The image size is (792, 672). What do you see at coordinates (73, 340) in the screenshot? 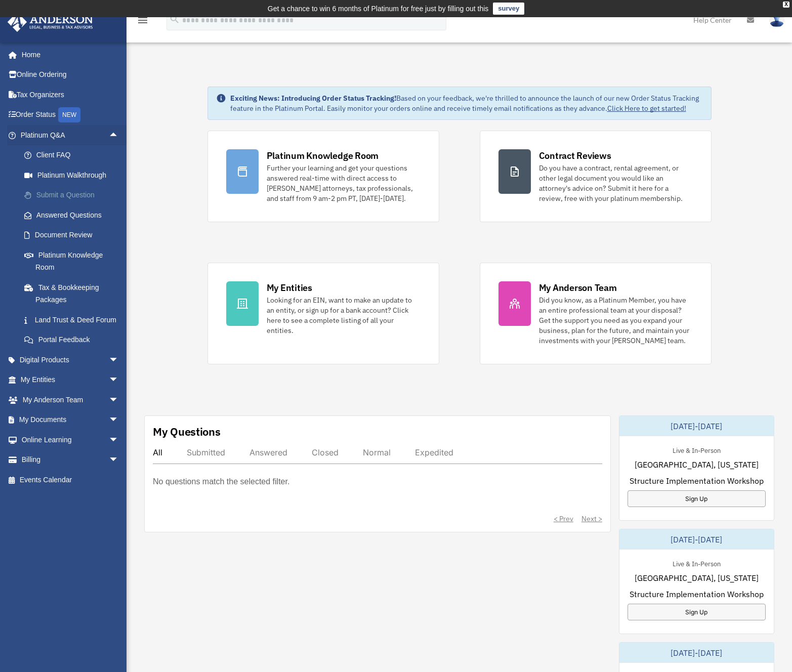
I see `a: Portal Feedback` at bounding box center [73, 340].